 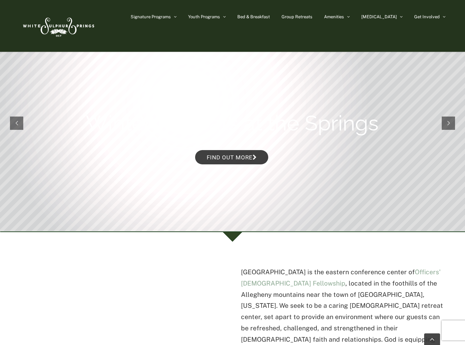 I want to click on span: Signature Programs, so click(x=151, y=17).